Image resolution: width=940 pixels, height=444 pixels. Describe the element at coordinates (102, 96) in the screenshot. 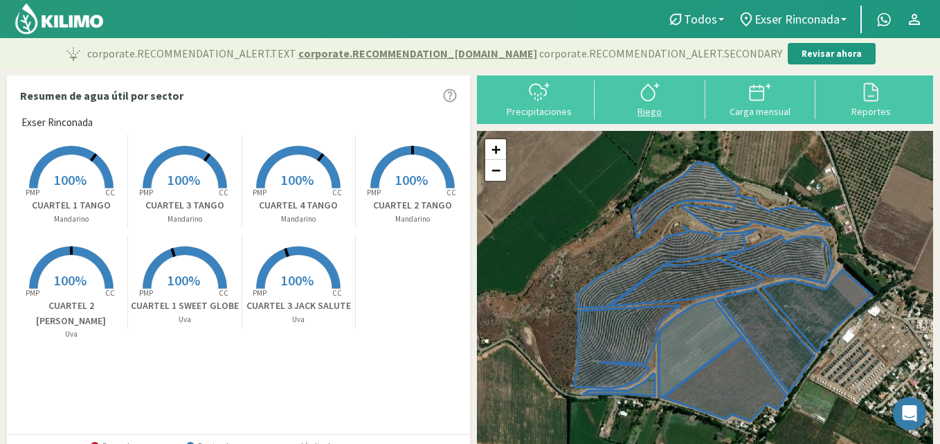

I see `p: Resumen de agua útil por sector` at that location.